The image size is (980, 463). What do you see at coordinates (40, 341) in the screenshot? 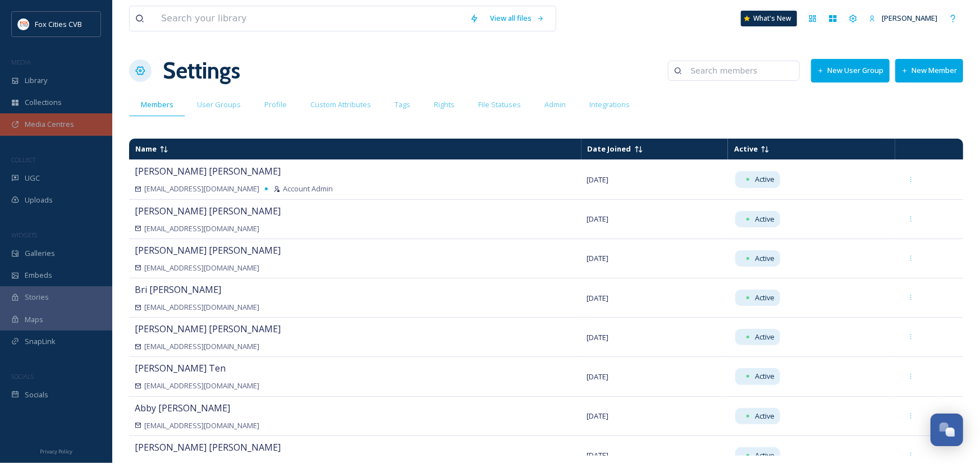
I see `span: SnapLink` at bounding box center [40, 341].